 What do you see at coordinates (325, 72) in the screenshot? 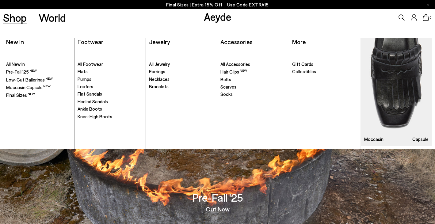
I see `a: Collectibles` at bounding box center [325, 72].